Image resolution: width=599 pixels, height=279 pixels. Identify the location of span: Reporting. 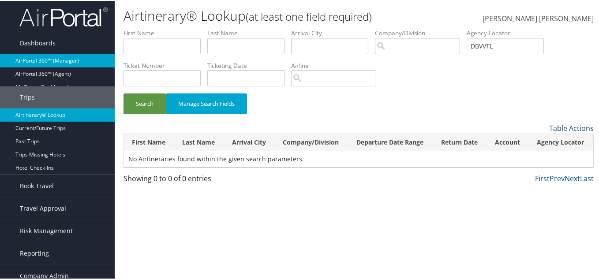
(34, 253).